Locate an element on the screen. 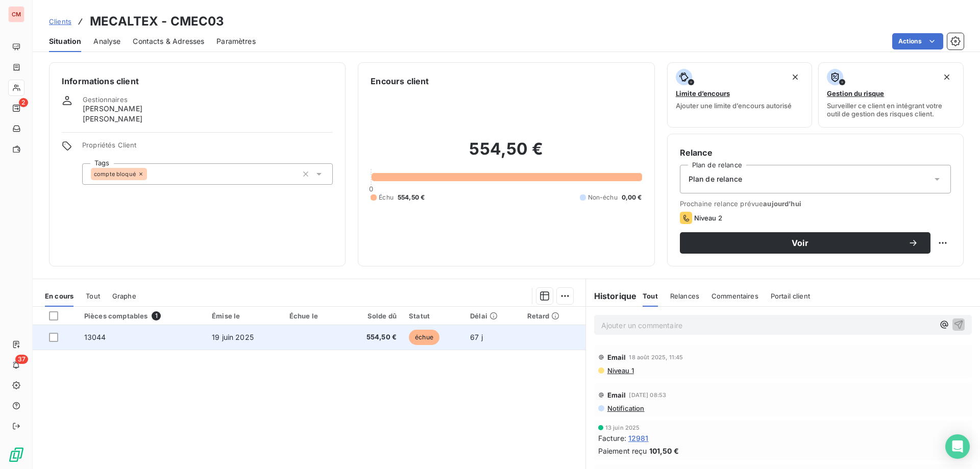  div: CM is located at coordinates (16, 14).